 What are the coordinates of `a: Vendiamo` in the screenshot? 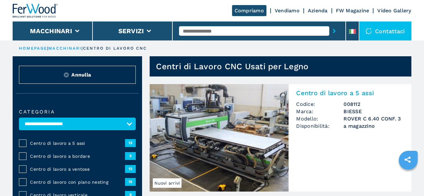 It's located at (287, 10).